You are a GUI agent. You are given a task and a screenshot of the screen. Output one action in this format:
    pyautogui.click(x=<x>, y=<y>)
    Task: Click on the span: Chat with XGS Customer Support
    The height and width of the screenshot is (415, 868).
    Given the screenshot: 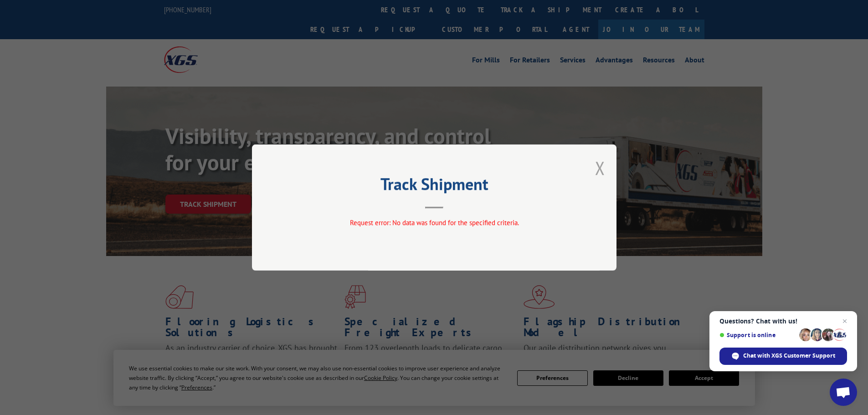 What is the action you would take?
    pyautogui.click(x=789, y=356)
    